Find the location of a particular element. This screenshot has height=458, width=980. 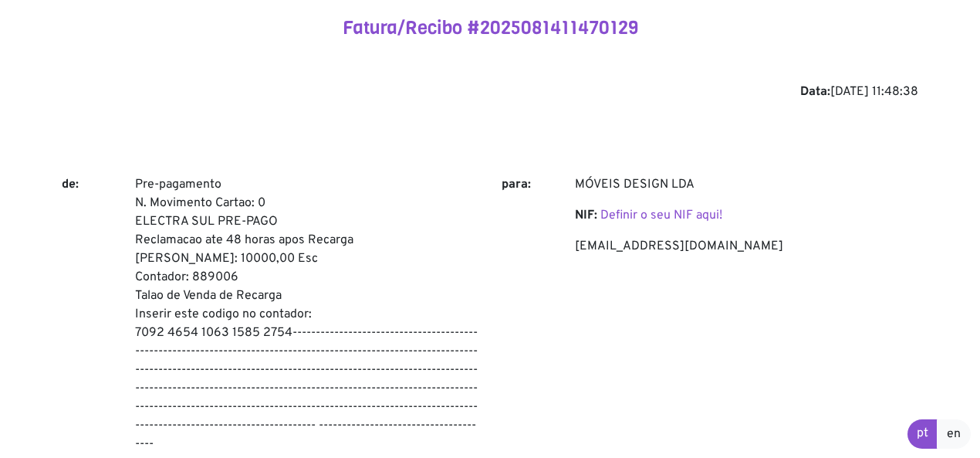

b: Data: is located at coordinates (815, 92).